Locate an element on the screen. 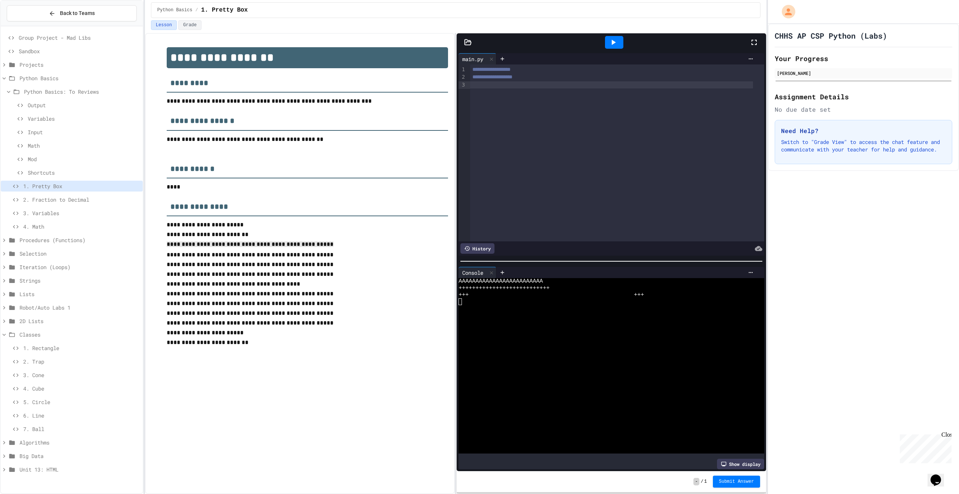  button: Submit Answer is located at coordinates (736, 481).